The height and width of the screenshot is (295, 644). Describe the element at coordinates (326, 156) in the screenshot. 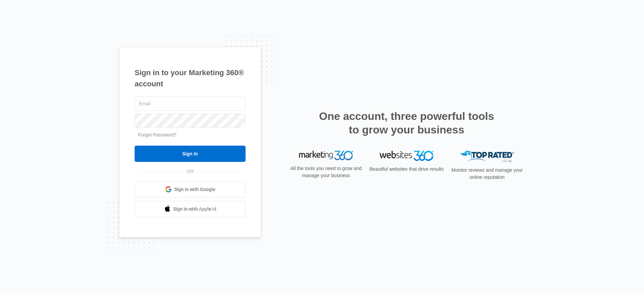

I see `img: Marketing 360` at that location.